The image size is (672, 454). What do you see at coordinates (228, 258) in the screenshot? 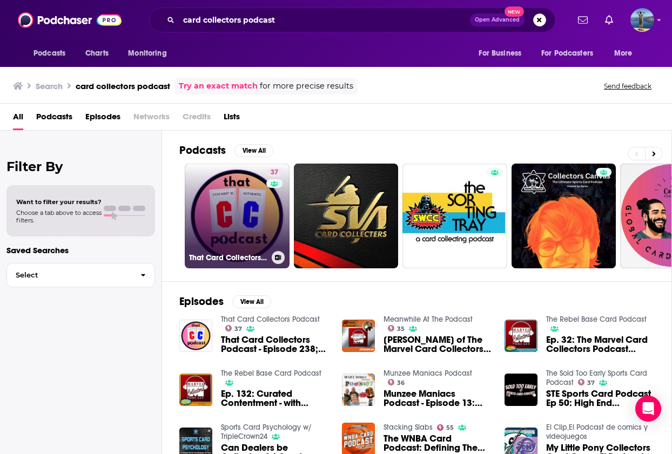
I see `h3: That Card Collectors Podcast` at bounding box center [228, 258].